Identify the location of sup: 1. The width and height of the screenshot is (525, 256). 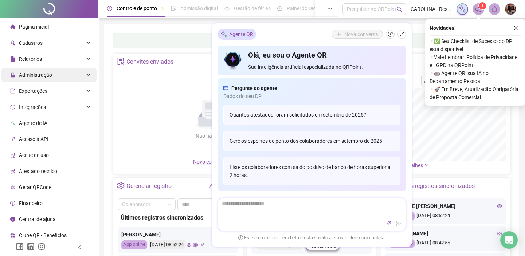
(482, 6).